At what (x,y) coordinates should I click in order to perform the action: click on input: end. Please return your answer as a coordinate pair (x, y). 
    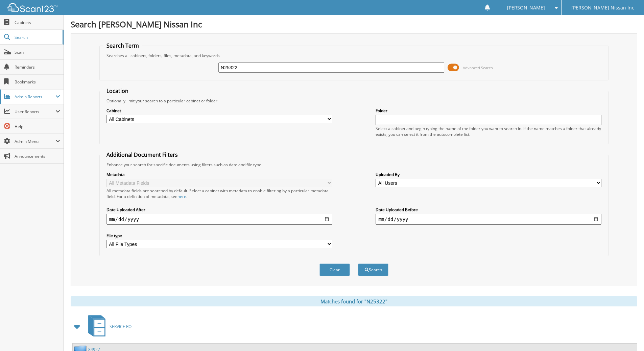
    Looking at the image, I should click on (488, 220).